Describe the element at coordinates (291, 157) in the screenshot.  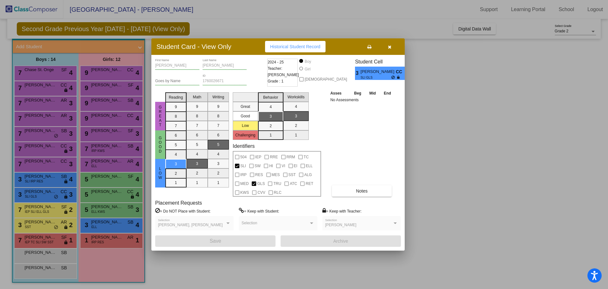
I see `span: RRM` at that location.